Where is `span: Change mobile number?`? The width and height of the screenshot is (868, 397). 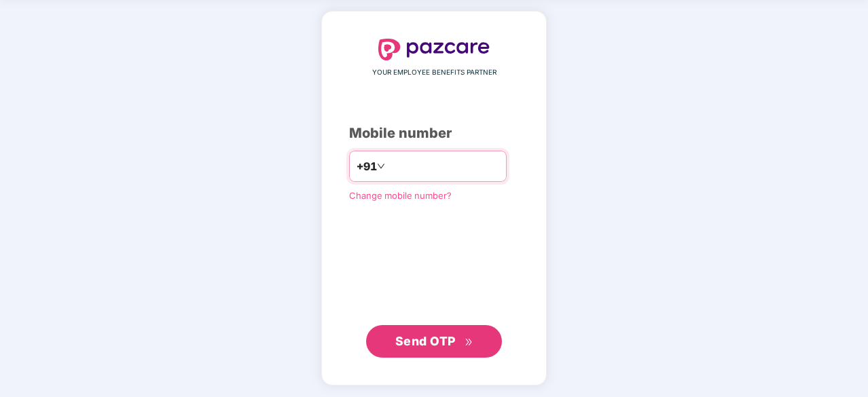
span: Change mobile number? is located at coordinates (400, 196).